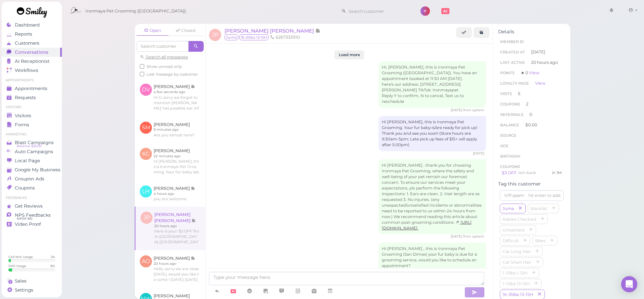 The width and height of the screenshot is (644, 299). Describe the element at coordinates (31, 70) in the screenshot. I see `a: Workflows` at that location.